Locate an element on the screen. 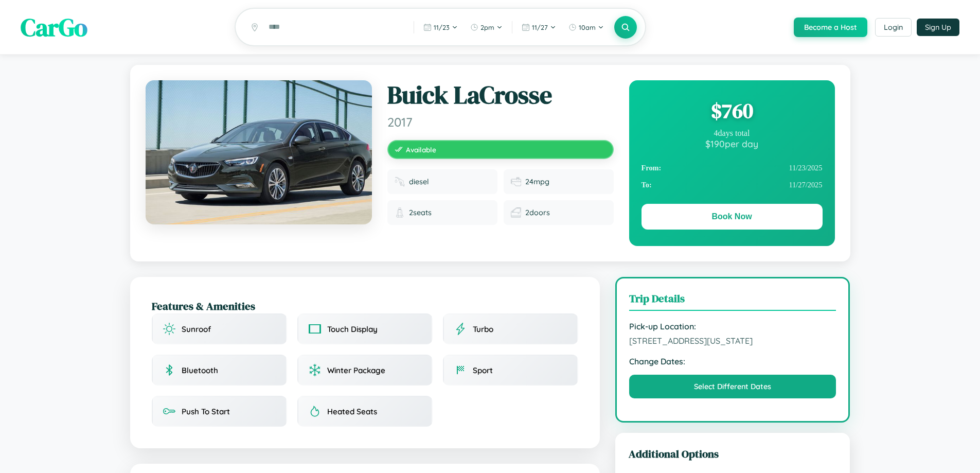 Image resolution: width=980 pixels, height=473 pixels. button: Login is located at coordinates (893, 28).